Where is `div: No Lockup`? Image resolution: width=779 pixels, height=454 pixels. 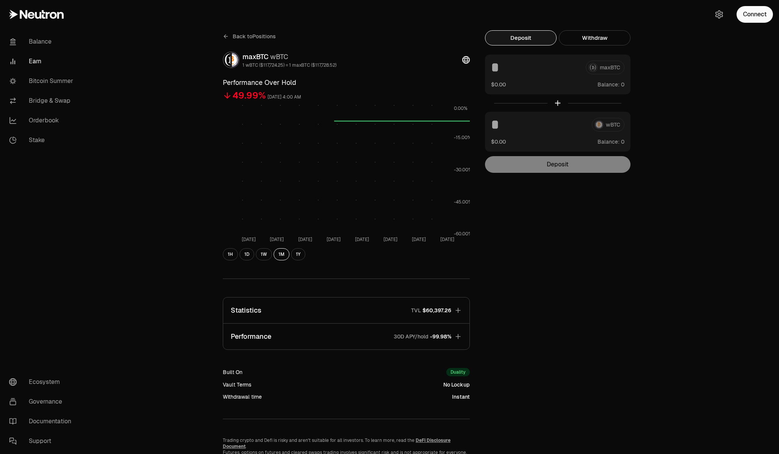 div: No Lockup is located at coordinates (457, 385).